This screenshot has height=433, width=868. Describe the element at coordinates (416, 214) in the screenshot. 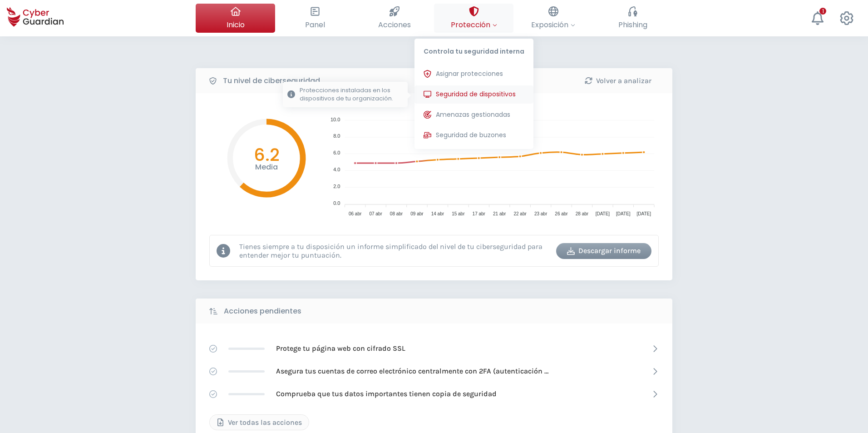

I see `tspan: 09 abr` at that location.